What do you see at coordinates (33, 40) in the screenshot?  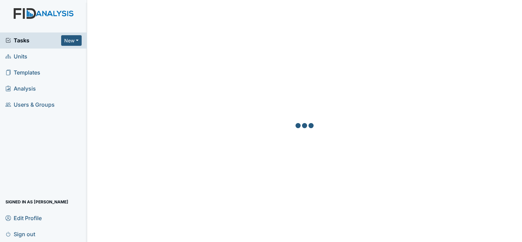 I see `span: Tasks` at bounding box center [33, 40].